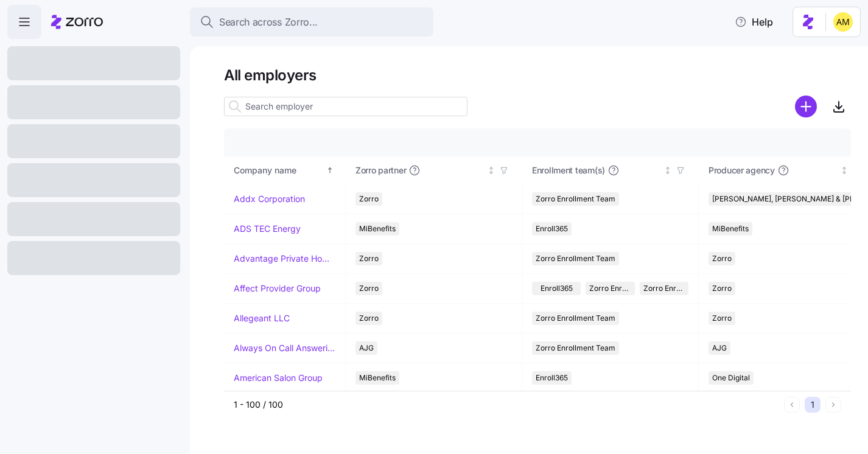 The width and height of the screenshot is (868, 454). What do you see at coordinates (284, 348) in the screenshot?
I see `a: Always On Call Answering Service` at bounding box center [284, 348].